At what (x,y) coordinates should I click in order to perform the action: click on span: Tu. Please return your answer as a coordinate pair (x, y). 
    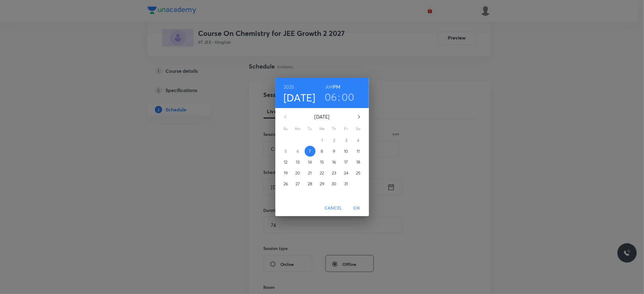
    Looking at the image, I should click on (310, 128).